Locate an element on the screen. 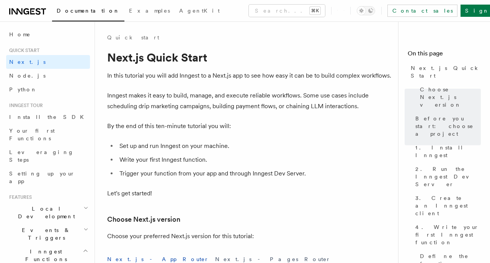 Image resolution: width=490 pixels, height=263 pixels. a: Quick start is located at coordinates (133, 38).